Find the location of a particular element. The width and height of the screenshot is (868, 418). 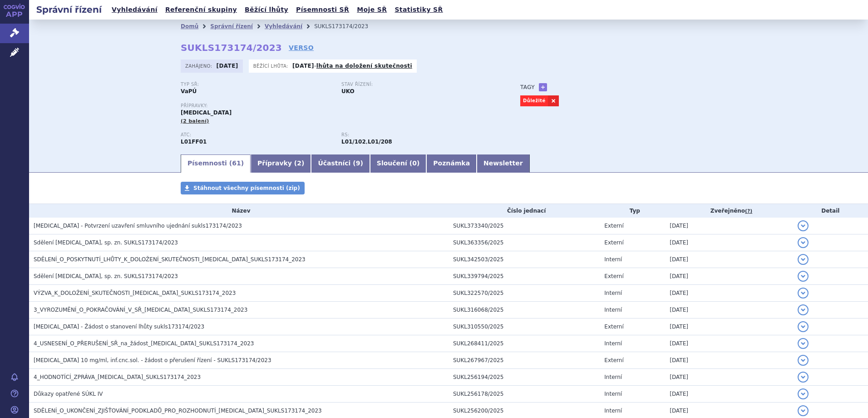

h3: Tagy is located at coordinates (527, 87).